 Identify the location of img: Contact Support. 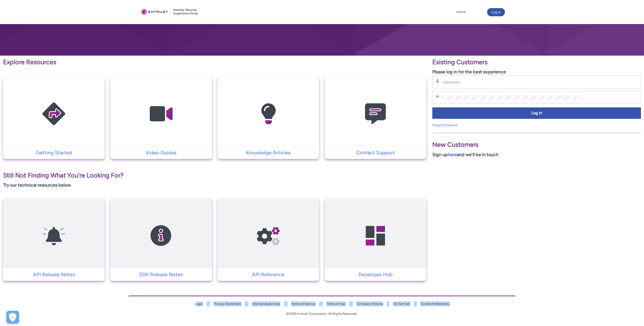
(375, 114).